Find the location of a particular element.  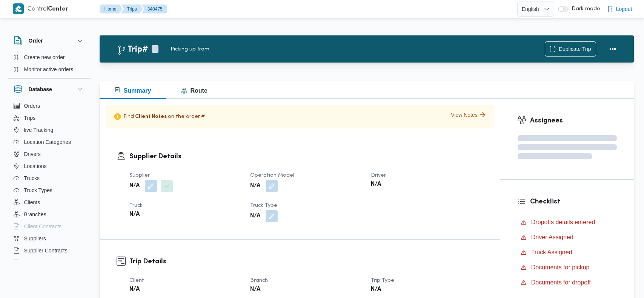

span: Locations is located at coordinates (35, 166).